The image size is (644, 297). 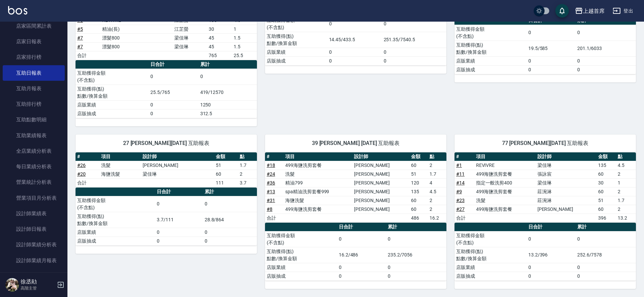 What do you see at coordinates (220, 38) in the screenshot?
I see `td: 45` at bounding box center [220, 38].